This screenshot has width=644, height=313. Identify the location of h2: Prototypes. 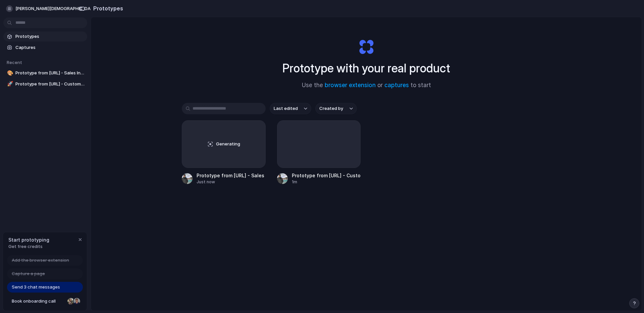
(107, 8).